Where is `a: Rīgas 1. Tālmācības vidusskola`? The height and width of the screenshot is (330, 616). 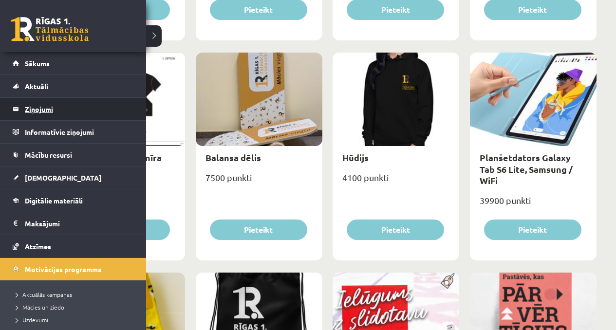 a: Rīgas 1. Tālmācības vidusskola is located at coordinates (50, 29).